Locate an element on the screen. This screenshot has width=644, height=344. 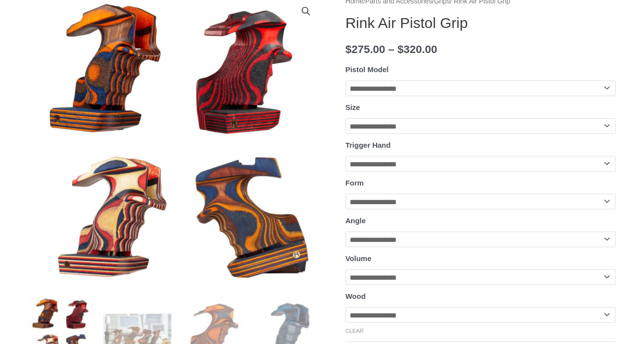
bdi: 275.00 is located at coordinates (365, 49).